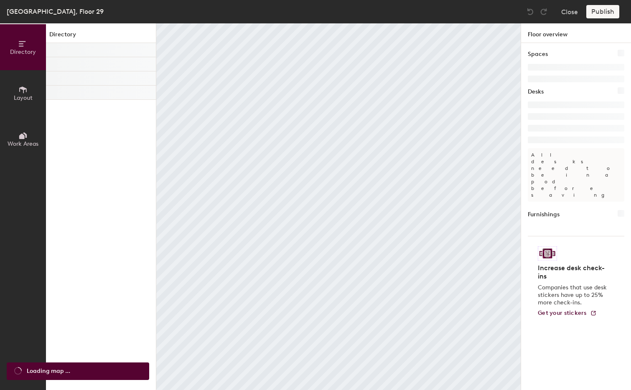  Describe the element at coordinates (101, 36) in the screenshot. I see `h1: Directory` at that location.